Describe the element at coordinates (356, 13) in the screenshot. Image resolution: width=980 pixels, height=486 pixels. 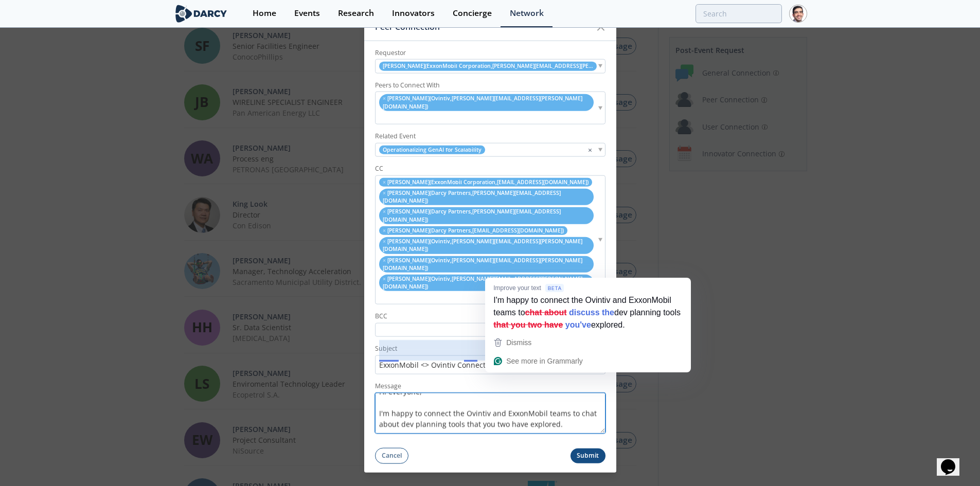
I see `div: Research` at that location.